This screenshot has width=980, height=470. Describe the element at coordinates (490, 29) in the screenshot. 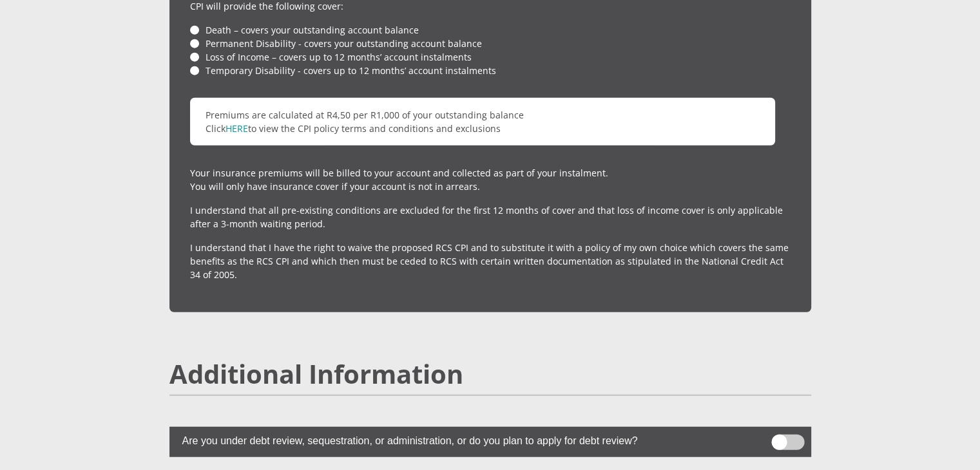

I see `li: Death – covers your outstanding account balance` at that location.